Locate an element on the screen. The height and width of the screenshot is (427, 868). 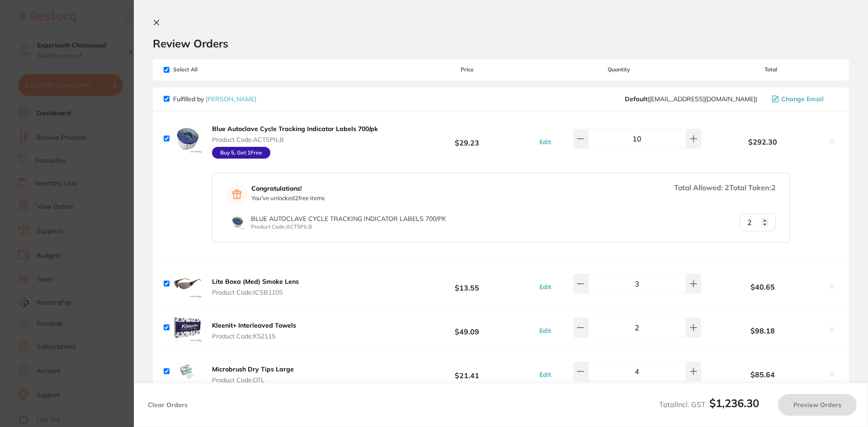
b: Blue Autoclave Cycle Tracking Indicator Labels 700/pk is located at coordinates (295, 129).